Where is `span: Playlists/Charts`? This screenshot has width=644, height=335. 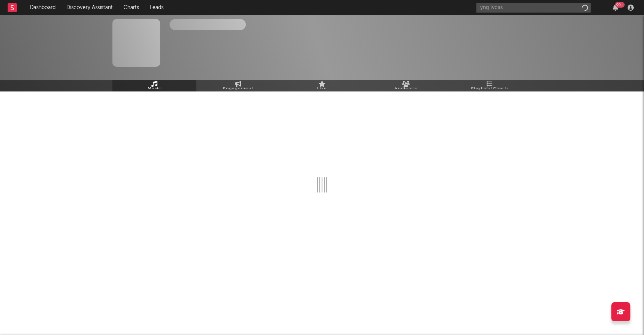
span: Playlists/Charts is located at coordinates (489, 88).